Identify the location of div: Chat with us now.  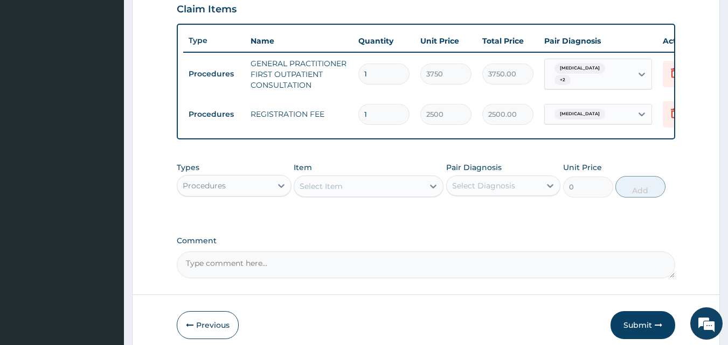
(119, 67).